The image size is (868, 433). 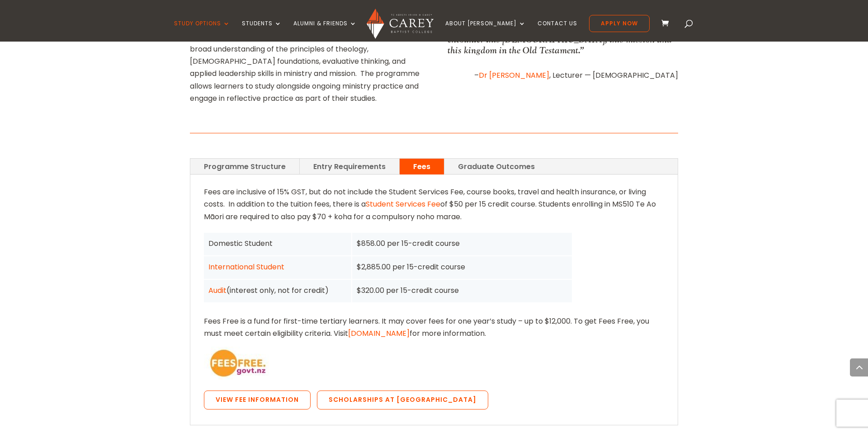 I want to click on a: International Student, so click(x=246, y=267).